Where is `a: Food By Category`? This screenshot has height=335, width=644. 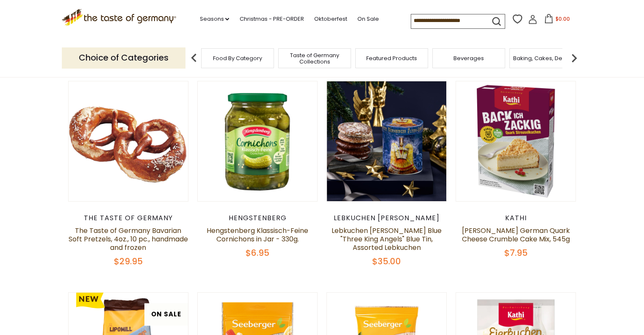
a: Food By Category is located at coordinates (238, 58).